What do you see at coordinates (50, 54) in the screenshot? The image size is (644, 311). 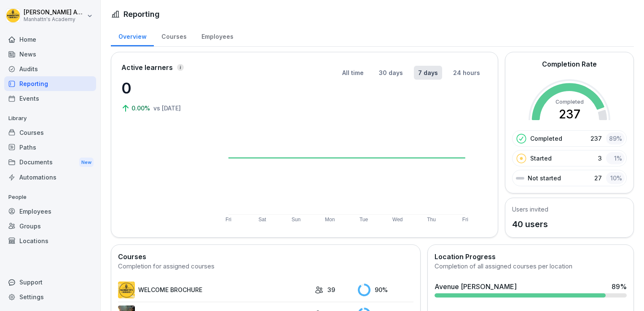 I see `div: News` at bounding box center [50, 54].